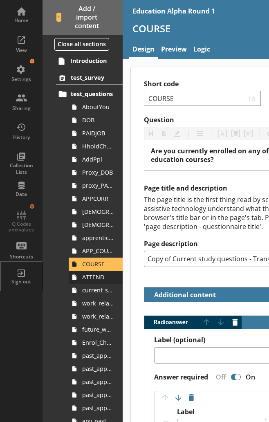  What do you see at coordinates (96, 290) in the screenshot?
I see `a: current_study_for_qual` at bounding box center [96, 290].